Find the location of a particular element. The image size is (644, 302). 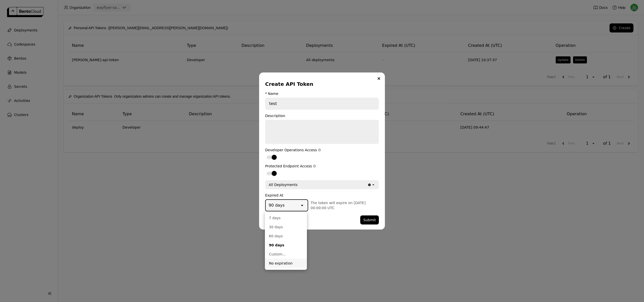

div: 60 days is located at coordinates (285, 236).